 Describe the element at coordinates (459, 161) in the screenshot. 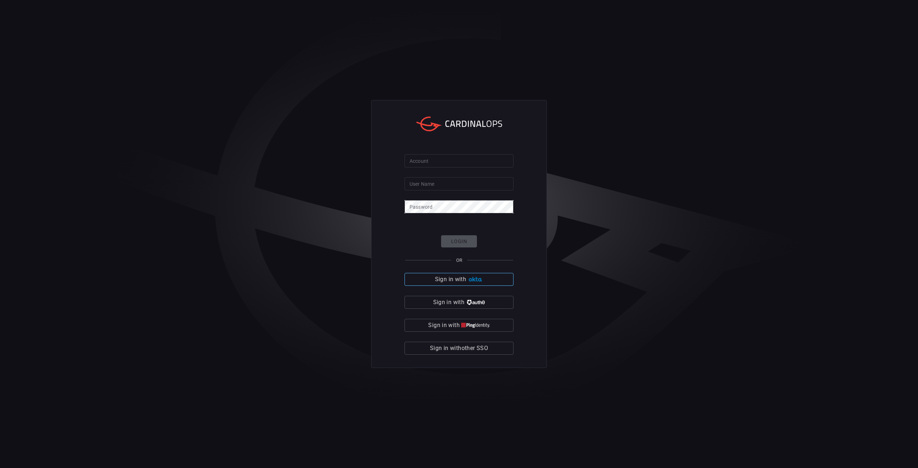

I see `input: Type your account` at that location.